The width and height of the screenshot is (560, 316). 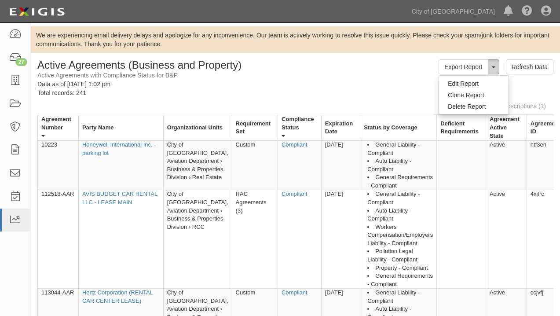 What do you see at coordinates (473, 95) in the screenshot?
I see `a: Clone Report` at bounding box center [473, 95].